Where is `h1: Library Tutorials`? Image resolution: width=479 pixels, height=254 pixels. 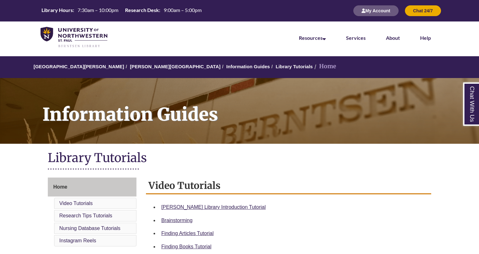 h1: Library Tutorials is located at coordinates (239, 159).